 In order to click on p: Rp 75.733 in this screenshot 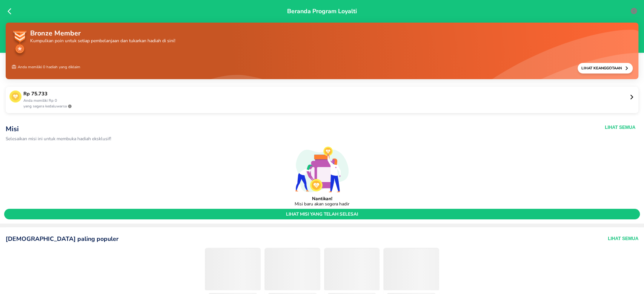, I will do `click(326, 94)`.